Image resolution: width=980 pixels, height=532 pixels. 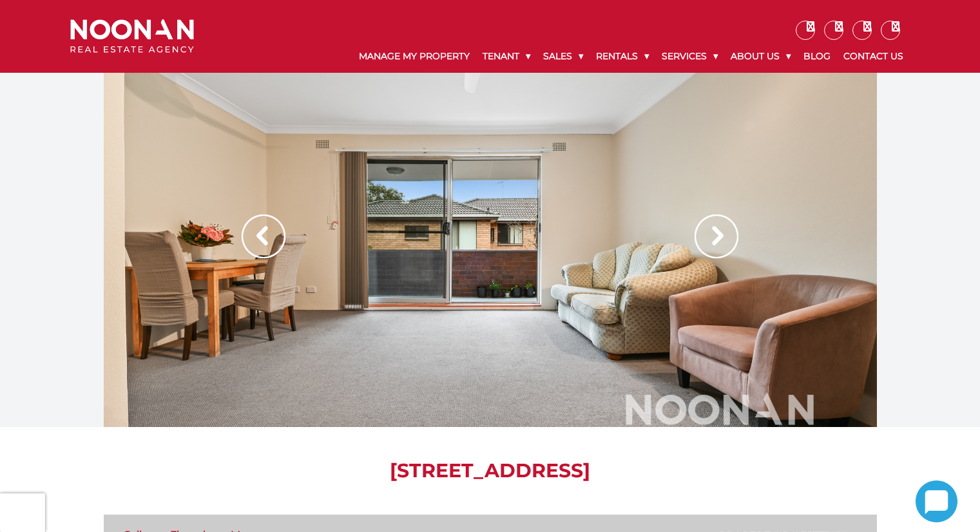 What do you see at coordinates (873, 56) in the screenshot?
I see `a: Contact Us` at bounding box center [873, 56].